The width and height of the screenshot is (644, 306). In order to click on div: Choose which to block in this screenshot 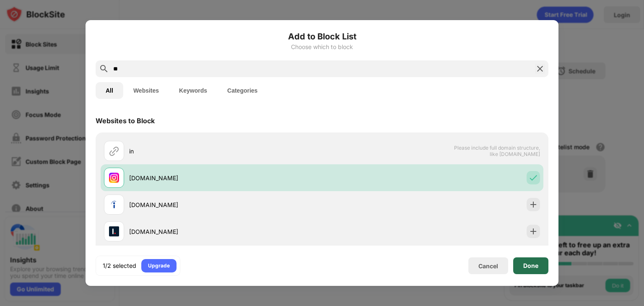, I will do `click(322, 47)`.